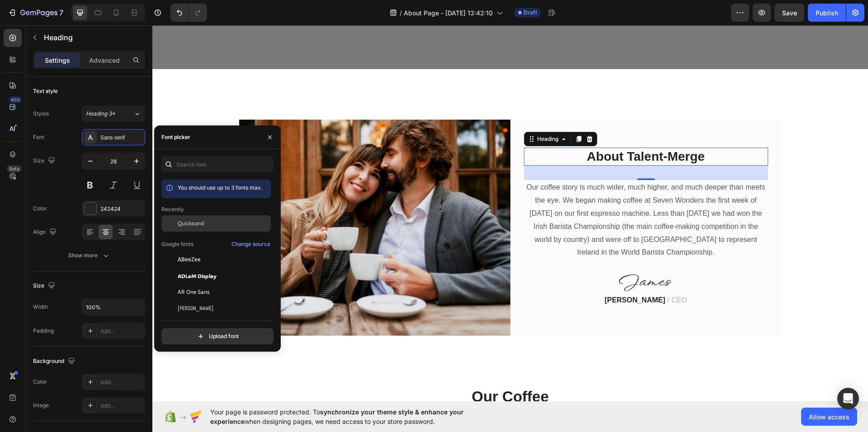 This screenshot has height=432, width=868. Describe the element at coordinates (395, 114) in the screenshot. I see `div: Heading` at that location.